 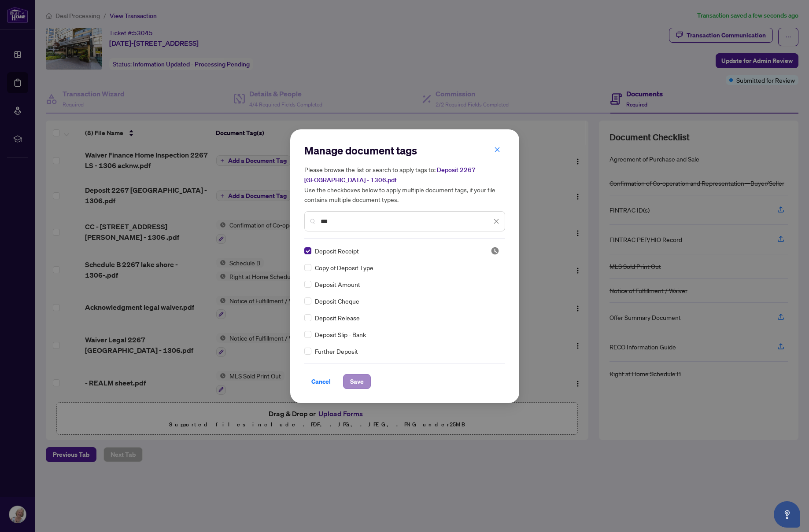 What do you see at coordinates (337, 251) in the screenshot?
I see `span: Deposit Receipt` at bounding box center [337, 251].